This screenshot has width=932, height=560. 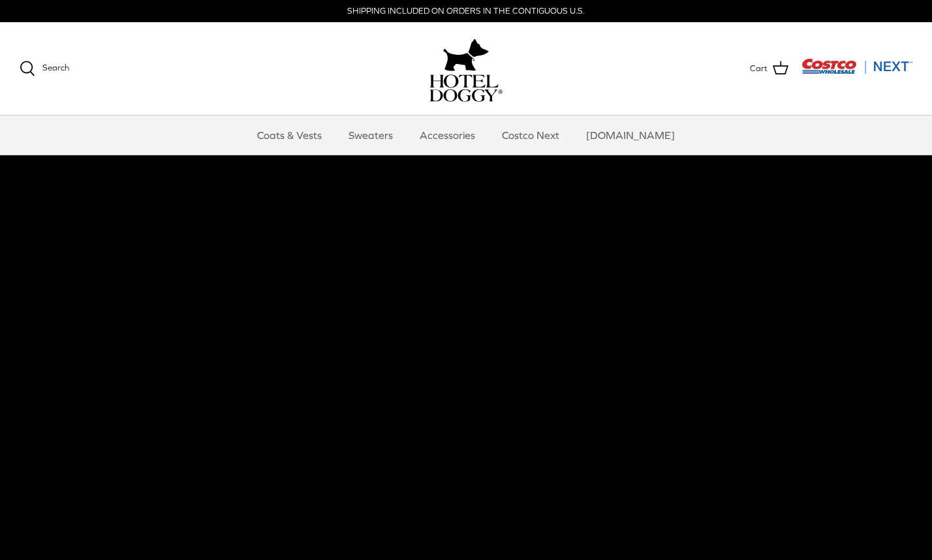 What do you see at coordinates (289, 135) in the screenshot?
I see `a: Coats & Vests` at bounding box center [289, 135].